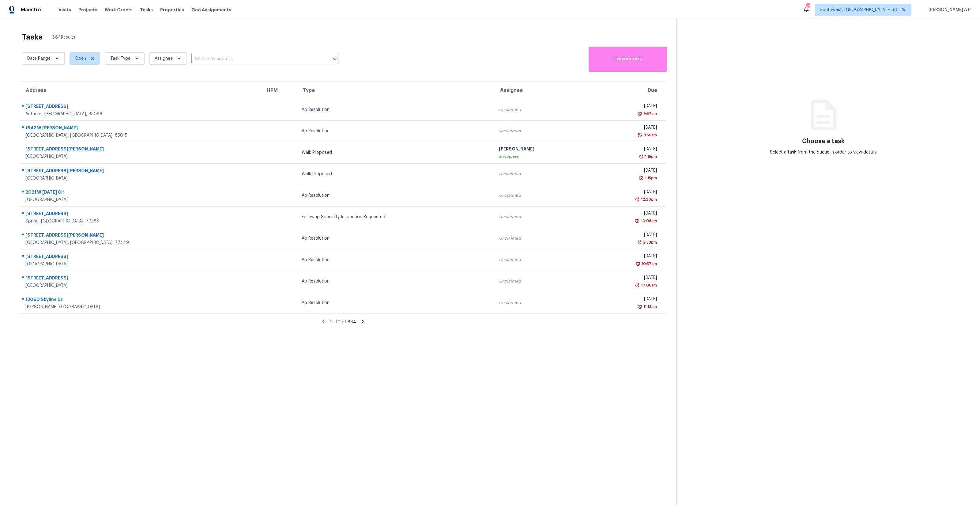  Describe the element at coordinates (823, 141) in the screenshot. I see `h3: Choose a task` at that location.